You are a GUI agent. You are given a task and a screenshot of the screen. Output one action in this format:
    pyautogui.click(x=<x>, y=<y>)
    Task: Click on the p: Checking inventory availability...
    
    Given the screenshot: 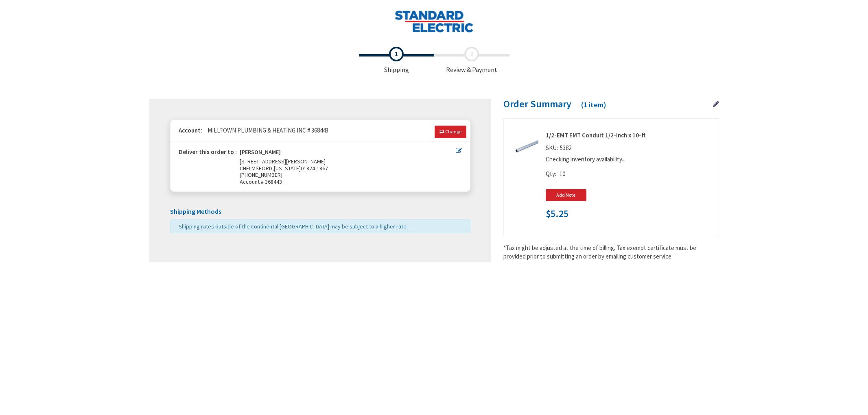 What is the action you would take?
    pyautogui.click(x=627, y=159)
    